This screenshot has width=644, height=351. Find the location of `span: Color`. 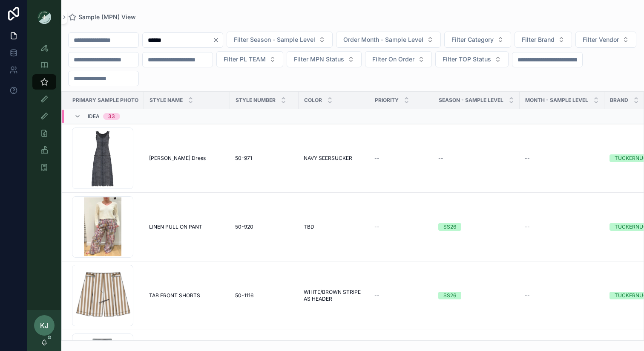

span: Color is located at coordinates (313, 100).